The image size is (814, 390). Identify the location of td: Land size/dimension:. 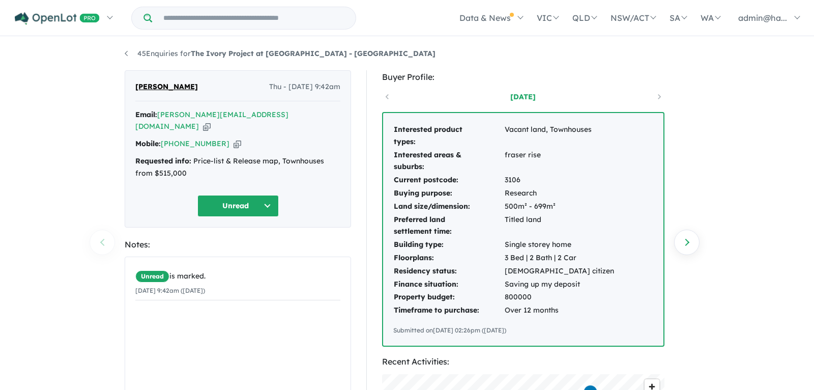
(449, 207).